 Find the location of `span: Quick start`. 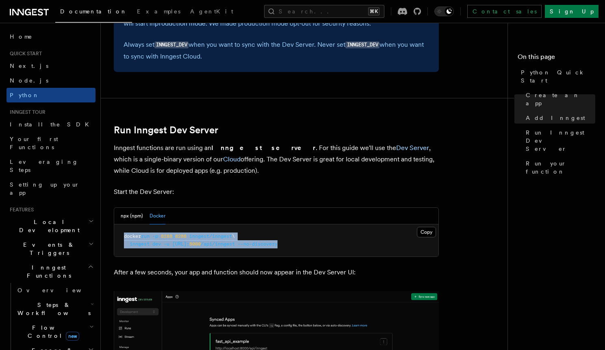

span: Quick start is located at coordinates (24, 54).